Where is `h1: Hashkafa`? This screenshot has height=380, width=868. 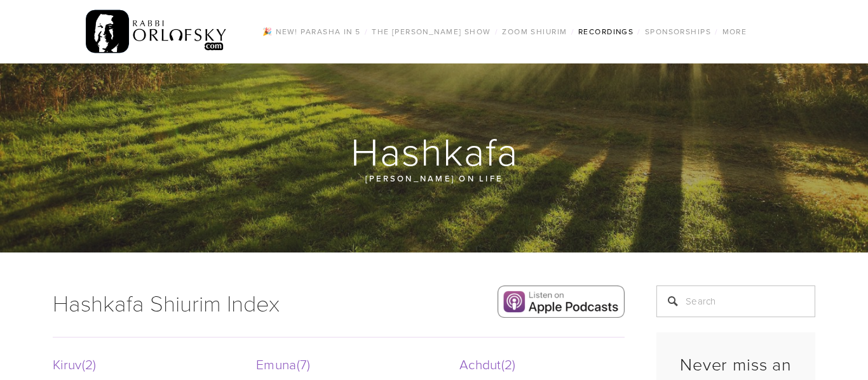
h1: Hashkafa is located at coordinates (435, 151).